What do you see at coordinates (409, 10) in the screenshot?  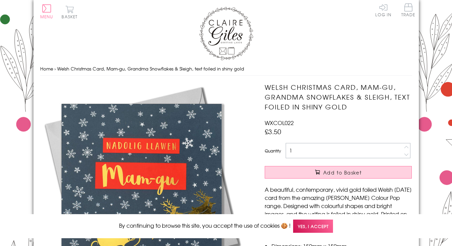 I see `a: Trade` at bounding box center [409, 10].